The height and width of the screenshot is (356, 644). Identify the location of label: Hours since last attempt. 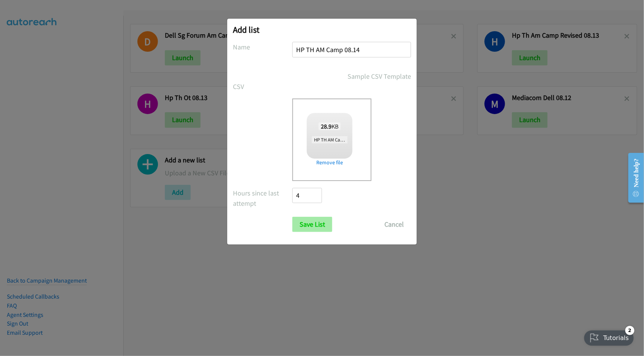
(262, 198).